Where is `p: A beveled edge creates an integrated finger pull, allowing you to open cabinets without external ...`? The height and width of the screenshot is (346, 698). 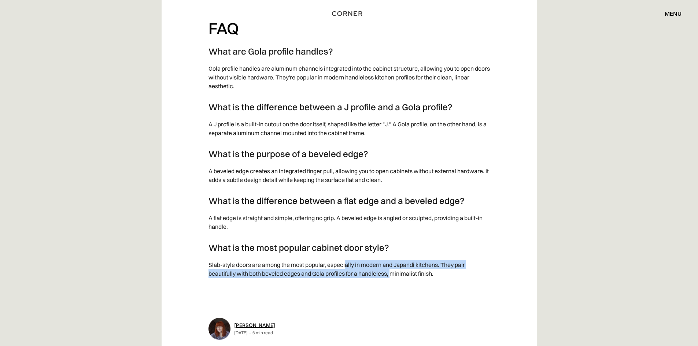 p: A beveled edge creates an integrated finger pull, allowing you to open cabinets without external ... is located at coordinates (349, 175).